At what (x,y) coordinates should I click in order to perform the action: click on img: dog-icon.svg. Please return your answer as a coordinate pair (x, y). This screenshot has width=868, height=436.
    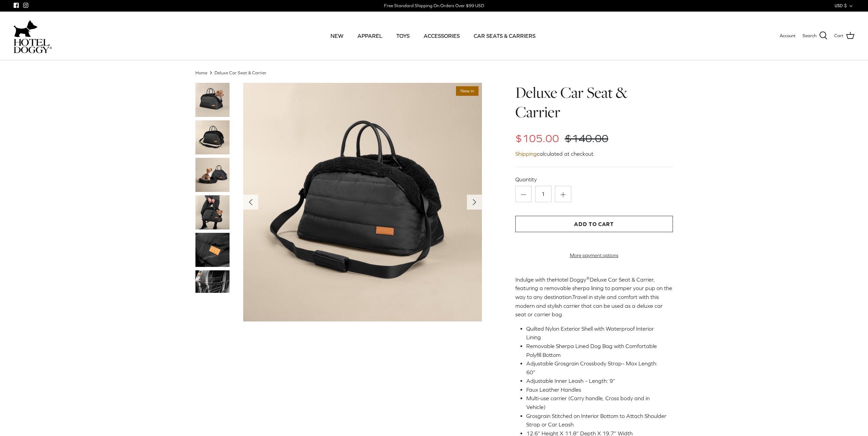
    Looking at the image, I should click on (26, 29).